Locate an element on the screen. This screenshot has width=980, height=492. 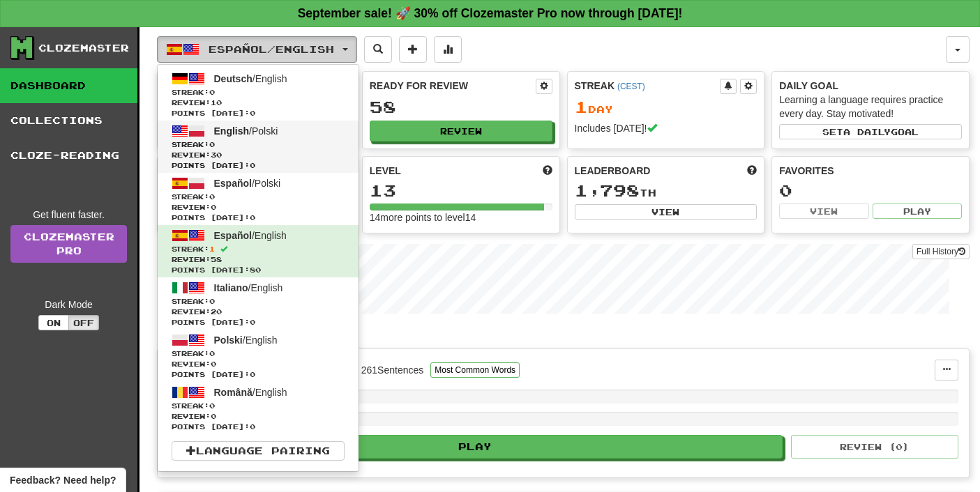
button: Search sentences is located at coordinates (378, 50).